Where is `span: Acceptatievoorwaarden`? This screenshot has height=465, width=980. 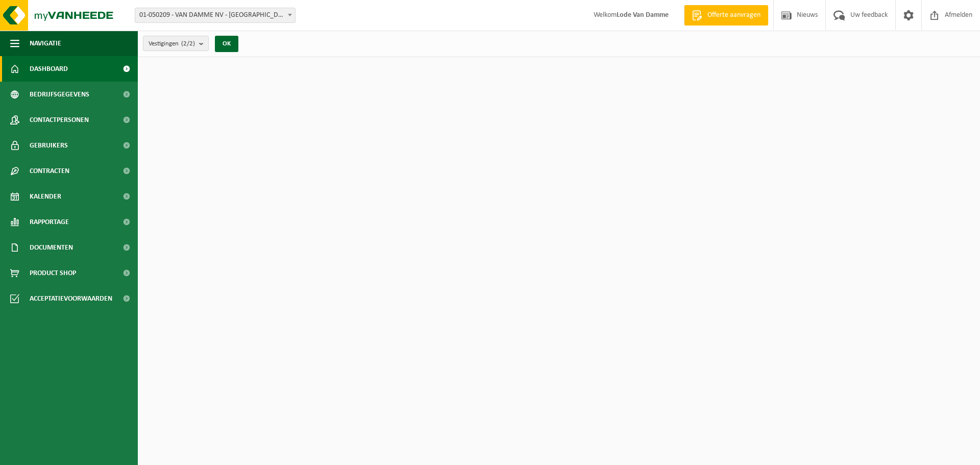
span: Acceptatievoorwaarden is located at coordinates (71, 298).